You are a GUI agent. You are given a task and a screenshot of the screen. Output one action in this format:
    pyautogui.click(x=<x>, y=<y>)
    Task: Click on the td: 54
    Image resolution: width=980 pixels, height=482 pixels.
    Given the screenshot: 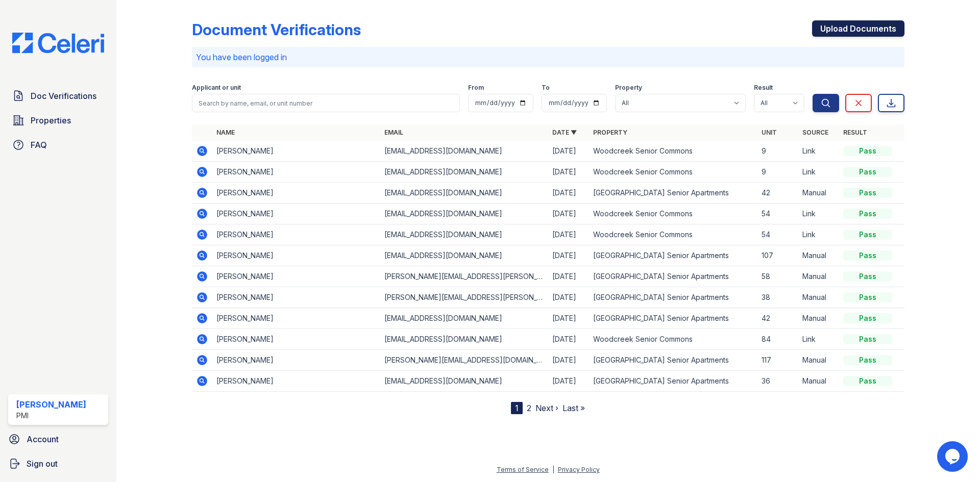 What is the action you would take?
    pyautogui.click(x=778, y=235)
    